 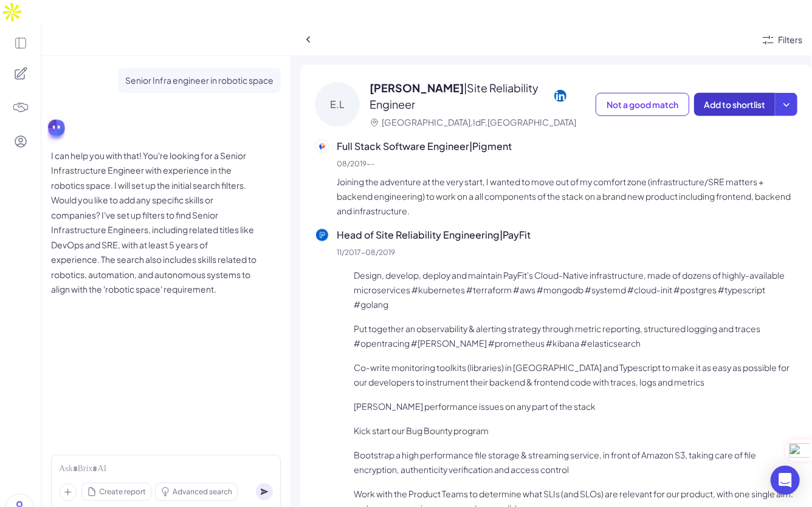 I want to click on div: E.L, so click(x=338, y=105).